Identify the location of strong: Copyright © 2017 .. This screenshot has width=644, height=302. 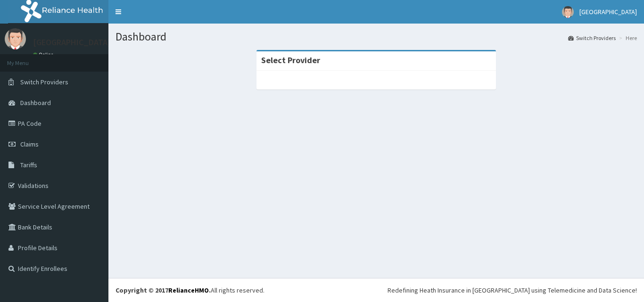
(163, 290).